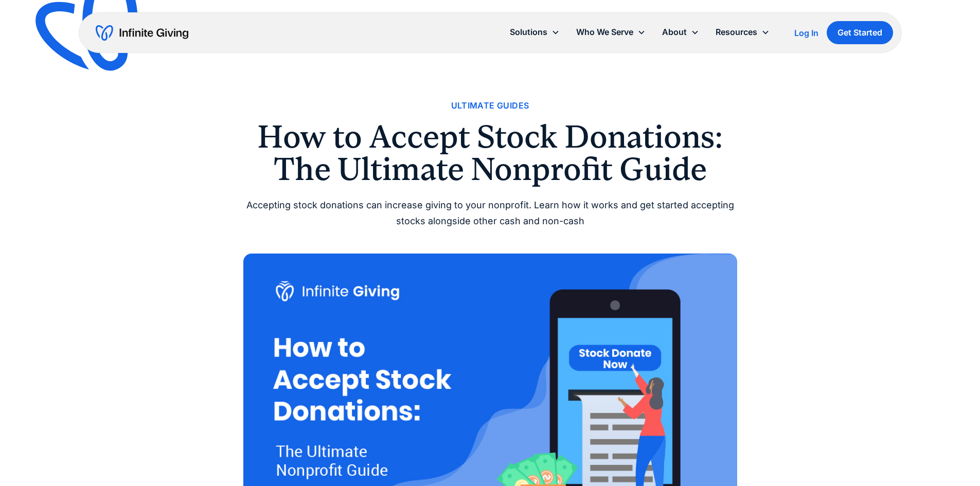  Describe the element at coordinates (806, 33) in the screenshot. I see `a: Log In` at that location.